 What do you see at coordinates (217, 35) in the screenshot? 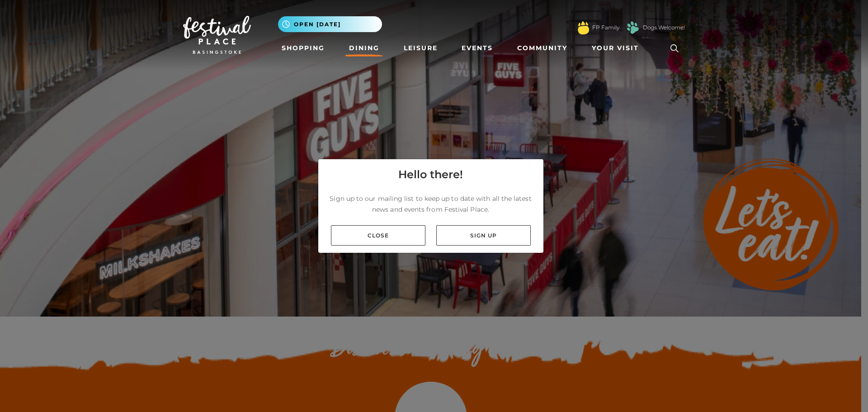
I see `img: Festival Place Logo` at bounding box center [217, 35].